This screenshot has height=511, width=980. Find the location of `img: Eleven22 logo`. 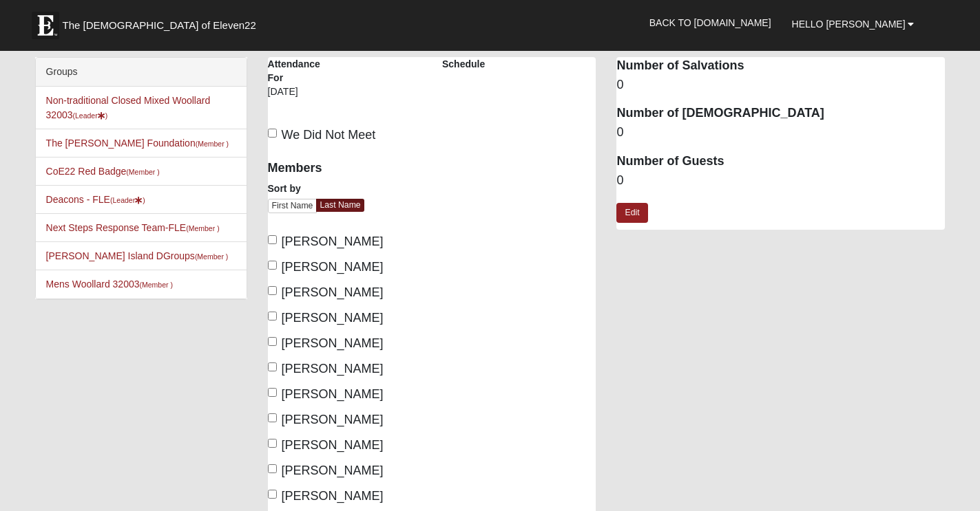

img: Eleven22 logo is located at coordinates (45, 25).